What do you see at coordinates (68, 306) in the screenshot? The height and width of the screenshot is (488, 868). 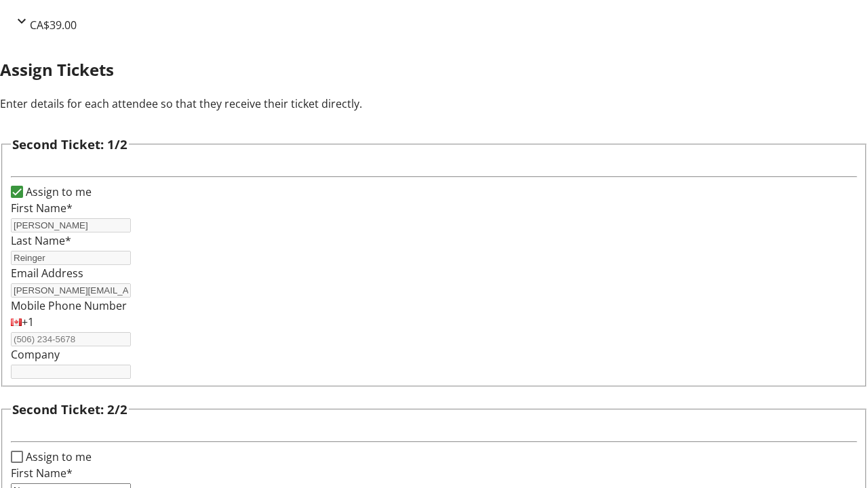 I see `label: Mobile Phone Number` at bounding box center [68, 306].